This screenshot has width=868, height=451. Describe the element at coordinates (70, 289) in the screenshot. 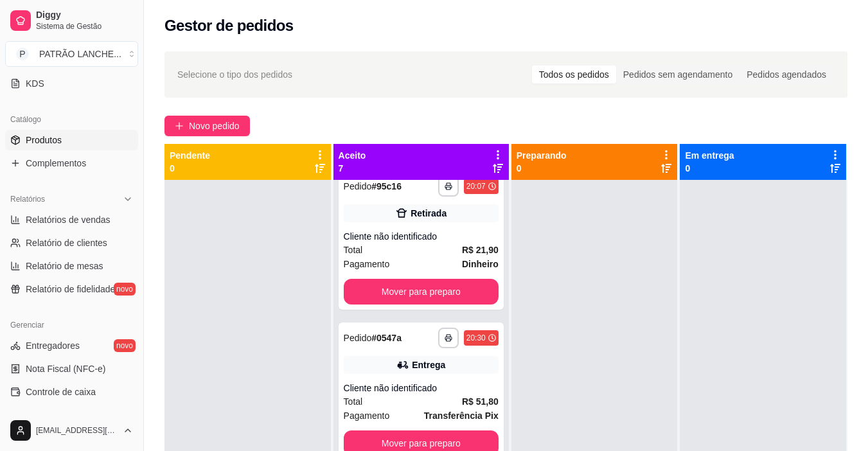

I see `span: Relatório de fidelidade` at that location.